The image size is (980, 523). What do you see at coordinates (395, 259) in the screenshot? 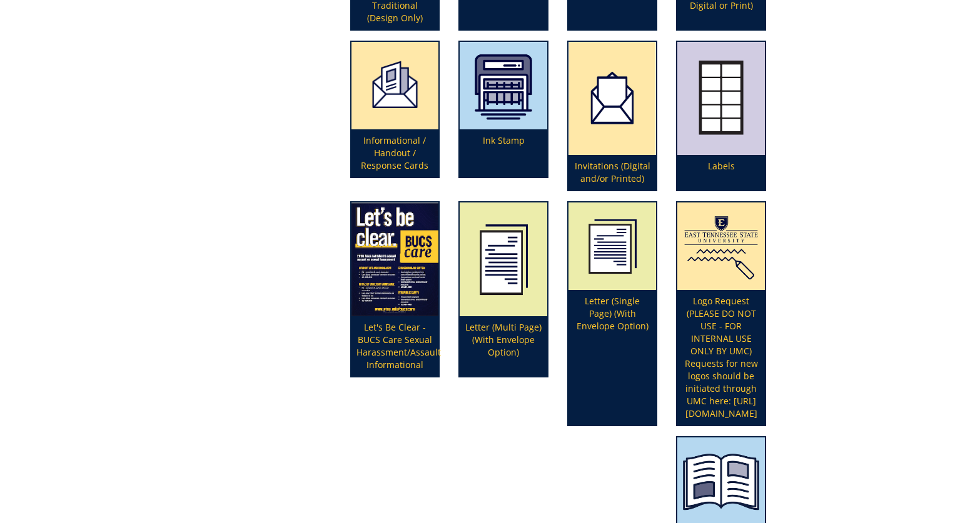
I see `img: letsbeclear-66d8855fd7d3e5.40934166.png` at bounding box center [395, 259].